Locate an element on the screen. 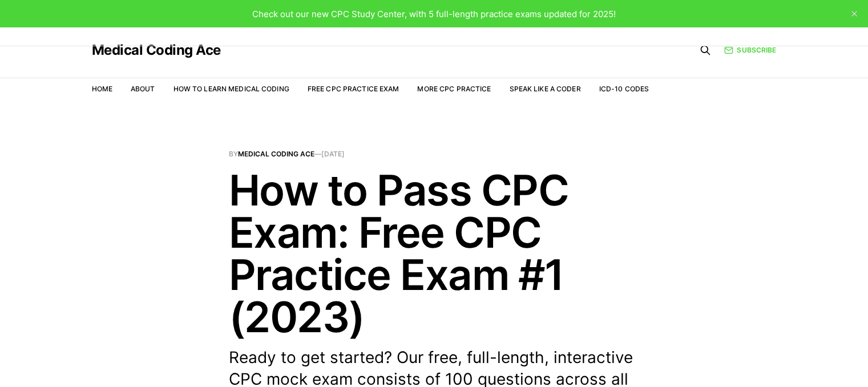 The image size is (868, 387). a: About is located at coordinates (143, 89).